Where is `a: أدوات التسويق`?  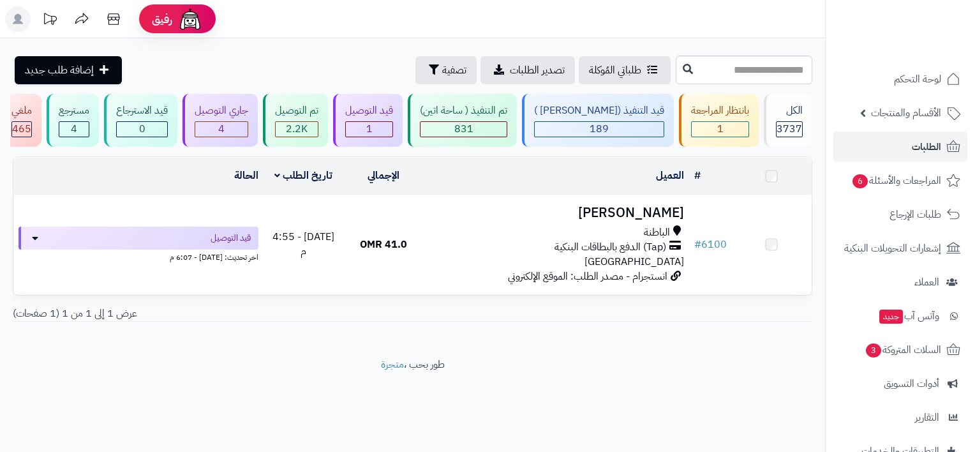 a: أدوات التسويق is located at coordinates (901, 384).